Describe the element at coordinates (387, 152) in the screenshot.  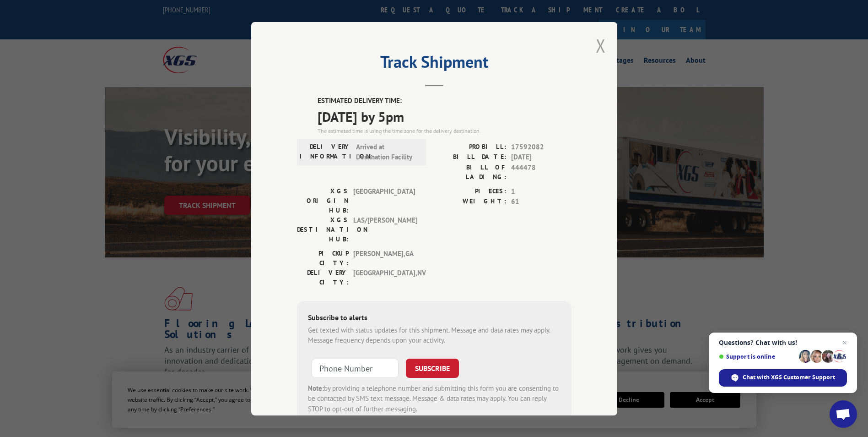
I see `span: Arrived at Destination Facility` at that location.